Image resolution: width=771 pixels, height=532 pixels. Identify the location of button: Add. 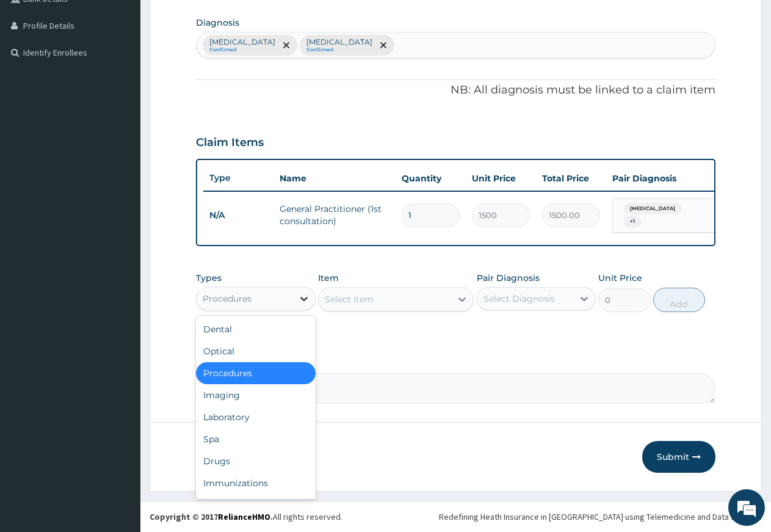
(679, 300).